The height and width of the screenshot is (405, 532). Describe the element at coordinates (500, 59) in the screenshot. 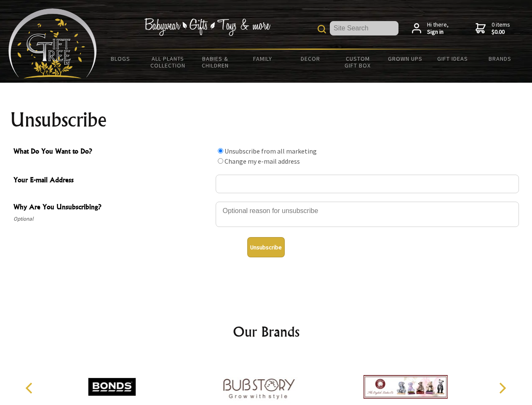

I see `a: Brands` at that location.